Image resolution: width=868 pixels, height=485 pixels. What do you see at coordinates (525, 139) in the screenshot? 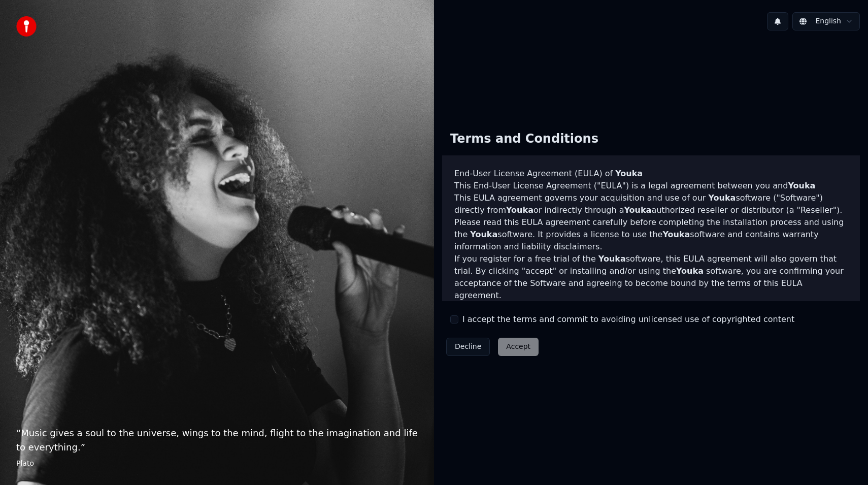
I see `div: Terms and Conditions` at bounding box center [525, 139].